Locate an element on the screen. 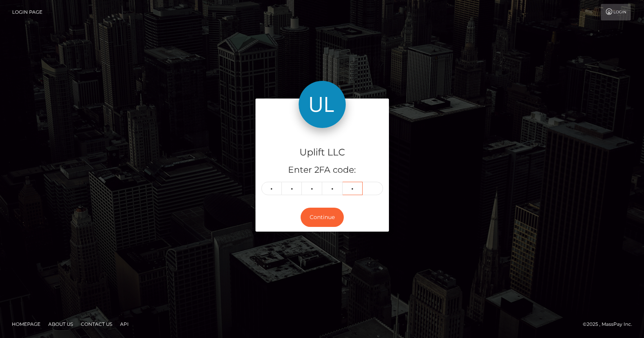 The height and width of the screenshot is (338, 644). div: © 2025 , MassPay Inc. is located at coordinates (610, 324).